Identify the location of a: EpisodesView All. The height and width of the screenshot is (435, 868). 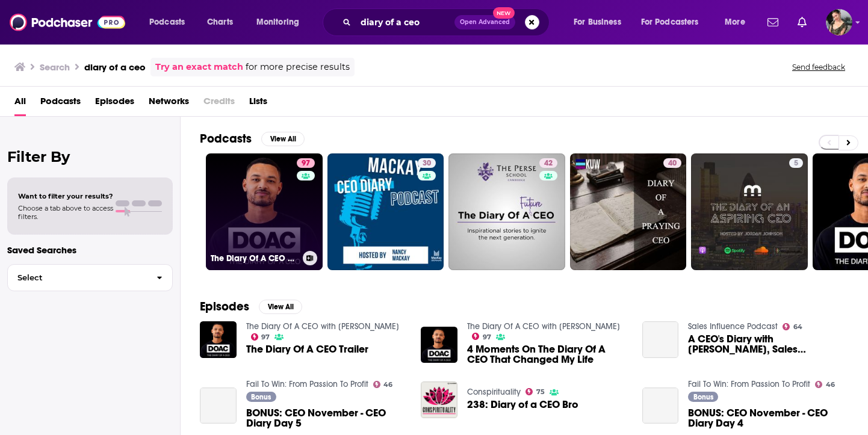
(251, 307).